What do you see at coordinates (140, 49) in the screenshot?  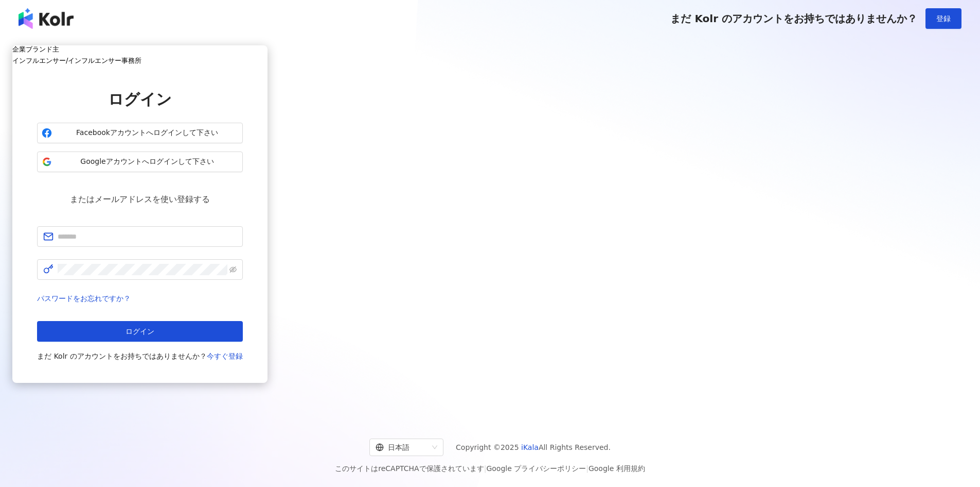 I see `h5: 企業ブランド主` at bounding box center [140, 49].